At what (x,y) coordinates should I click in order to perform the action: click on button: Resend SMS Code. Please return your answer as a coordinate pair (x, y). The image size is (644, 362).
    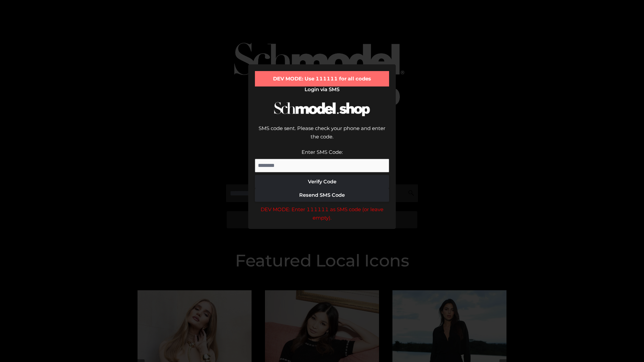
    Looking at the image, I should click on (322, 195).